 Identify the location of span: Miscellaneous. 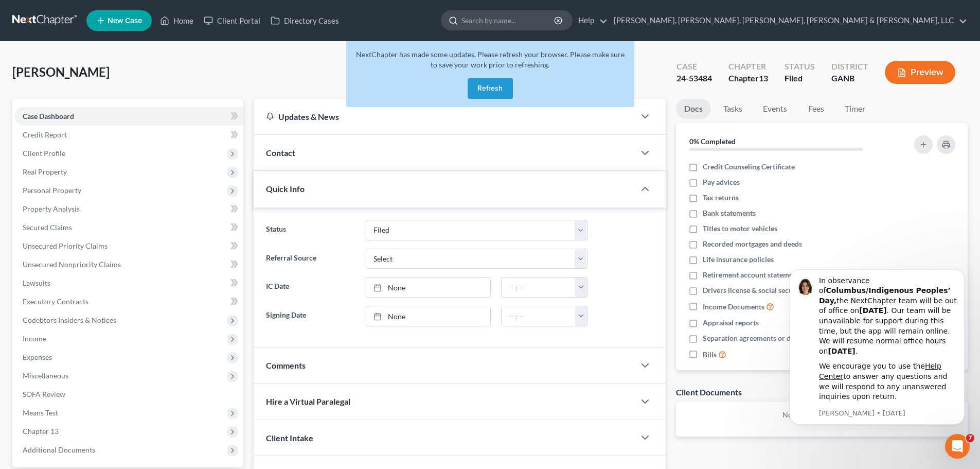
(45, 375).